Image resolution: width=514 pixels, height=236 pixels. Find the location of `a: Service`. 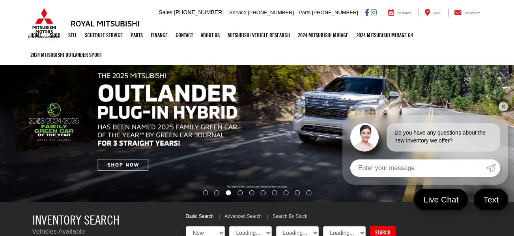

a: Service is located at coordinates (400, 13).